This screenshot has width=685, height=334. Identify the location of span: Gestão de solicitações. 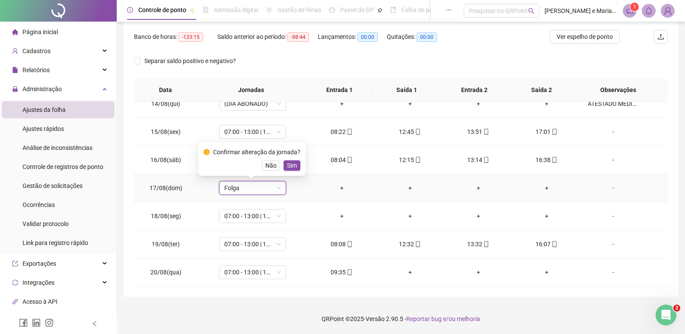
(52, 186).